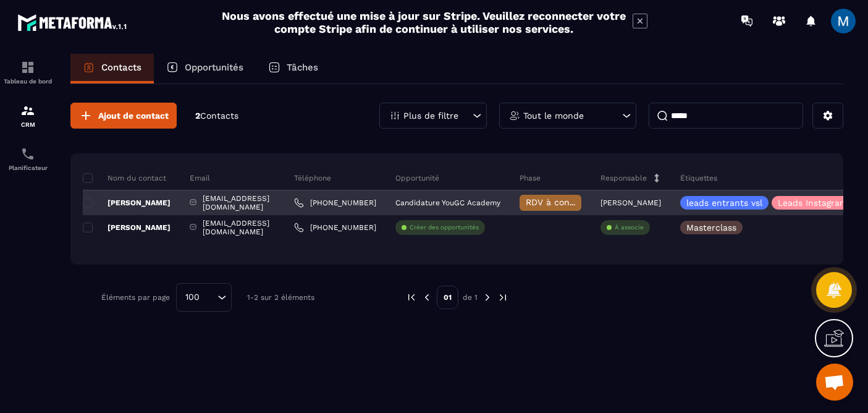 The width and height of the screenshot is (868, 413). What do you see at coordinates (200, 178) in the screenshot?
I see `p: Email` at bounding box center [200, 178].